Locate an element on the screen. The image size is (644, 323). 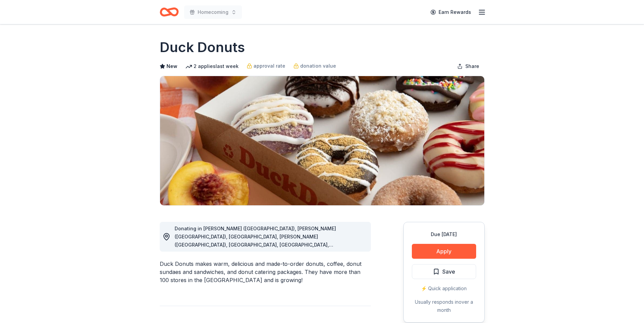
span: approval rate is located at coordinates (269, 66).